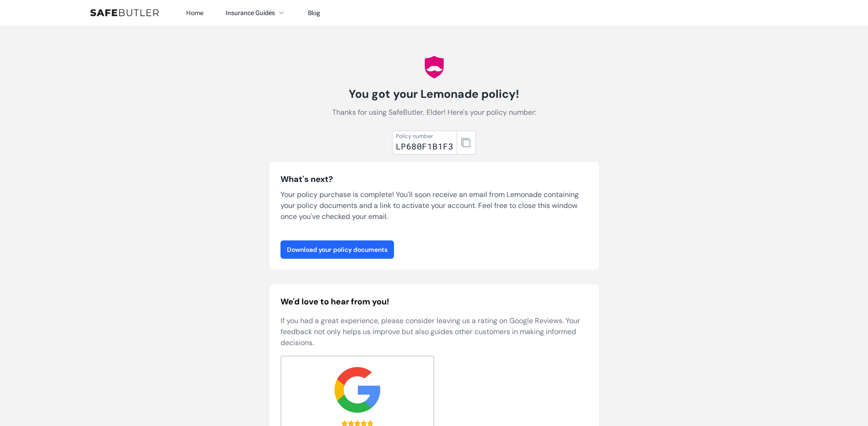 The image size is (868, 426). What do you see at coordinates (434, 332) in the screenshot?
I see `p: If you had a great experience, please consider leaving us a rating on Google Reviews. Your feedba...` at bounding box center [434, 332].